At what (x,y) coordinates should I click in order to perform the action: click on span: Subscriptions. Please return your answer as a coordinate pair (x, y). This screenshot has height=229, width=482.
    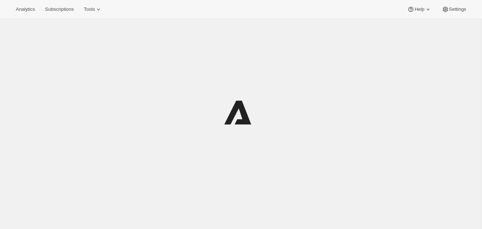
    Looking at the image, I should click on (59, 9).